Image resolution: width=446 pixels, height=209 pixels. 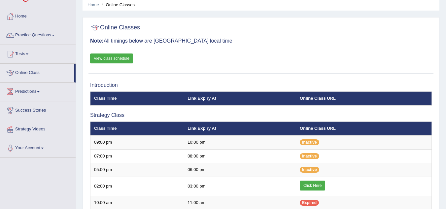 What do you see at coordinates (261, 85) in the screenshot?
I see `h3: Introduction` at bounding box center [261, 85].